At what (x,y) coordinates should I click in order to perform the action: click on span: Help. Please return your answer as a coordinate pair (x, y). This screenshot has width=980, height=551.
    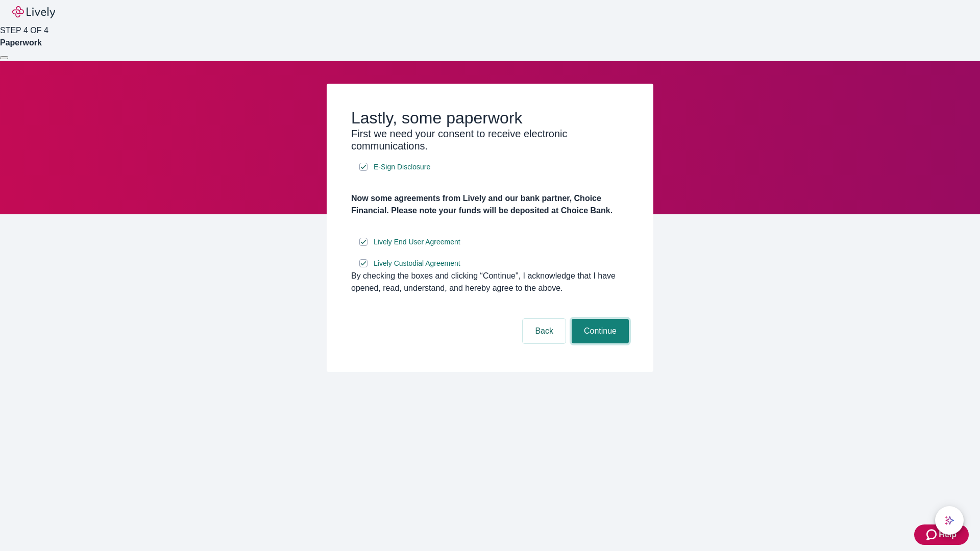
    Looking at the image, I should click on (948, 534).